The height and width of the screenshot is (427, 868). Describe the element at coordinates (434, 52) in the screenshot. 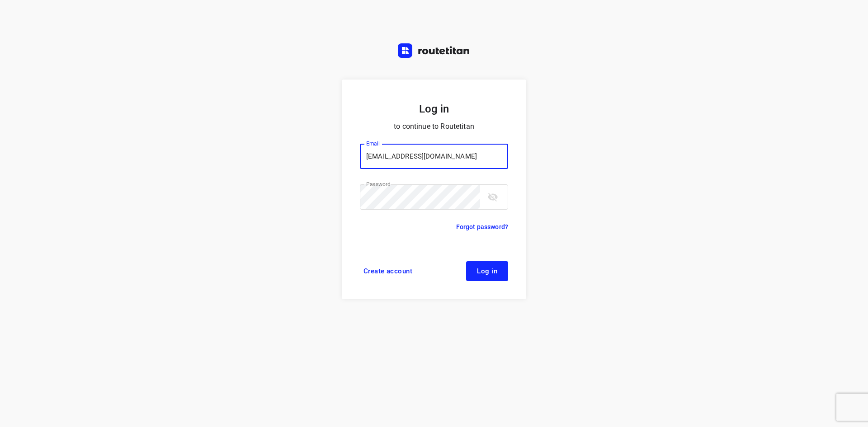

I see `a: Routetitan` at that location.